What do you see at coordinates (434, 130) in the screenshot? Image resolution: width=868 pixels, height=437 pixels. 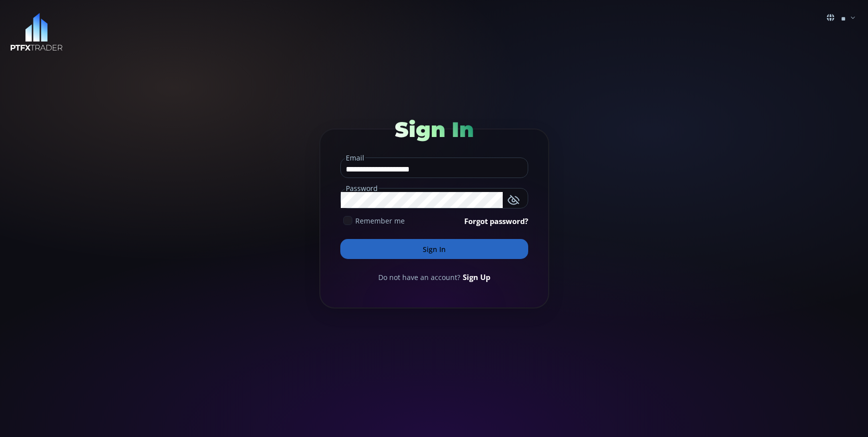 I see `span: Sign In` at bounding box center [434, 130].